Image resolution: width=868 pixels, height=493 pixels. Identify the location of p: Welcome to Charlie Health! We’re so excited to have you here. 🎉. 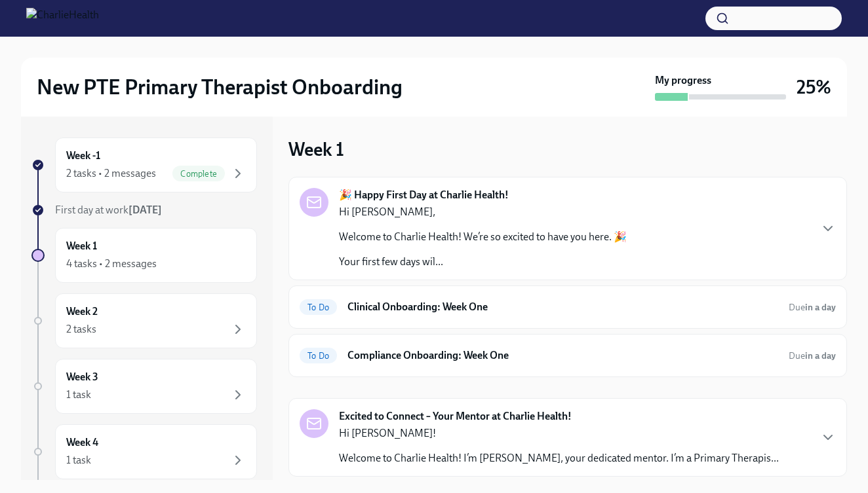
(483, 237).